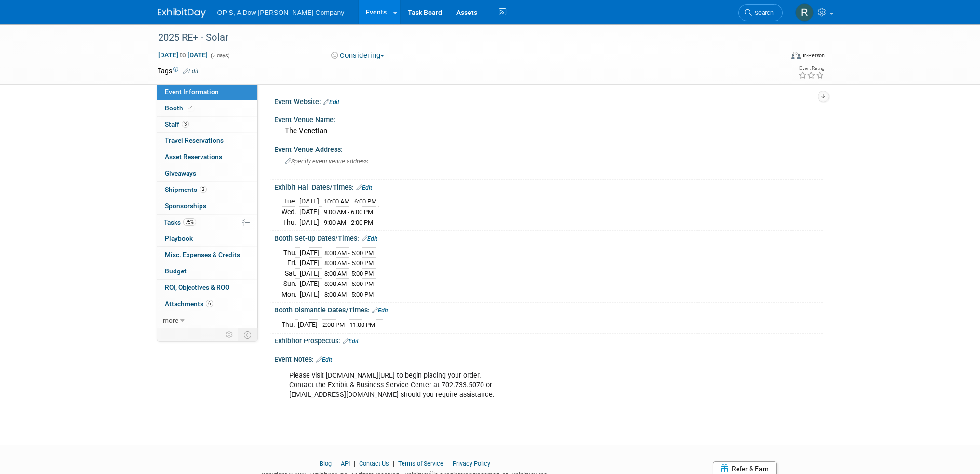 The height and width of the screenshot is (474, 980). What do you see at coordinates (549, 131) in the screenshot?
I see `div: The Venetian` at bounding box center [549, 131].